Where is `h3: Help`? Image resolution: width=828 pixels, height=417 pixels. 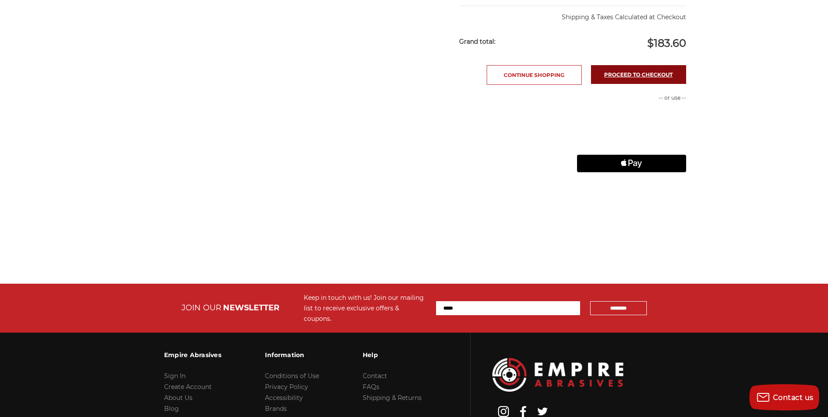 h3: Help is located at coordinates (392, 355).